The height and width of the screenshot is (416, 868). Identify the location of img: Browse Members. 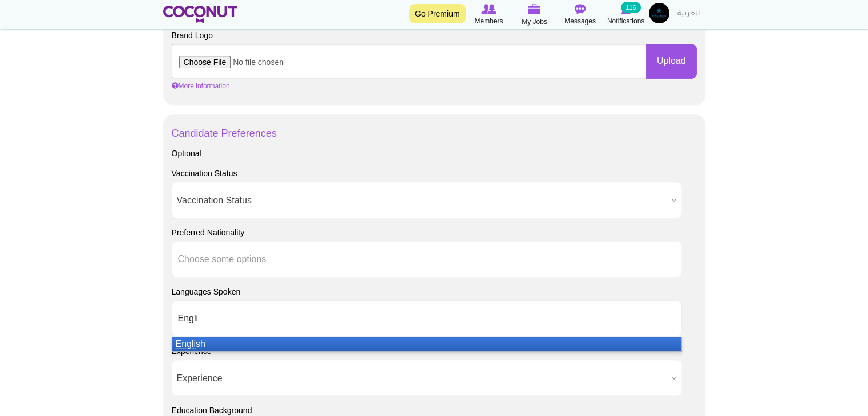
(488, 9).